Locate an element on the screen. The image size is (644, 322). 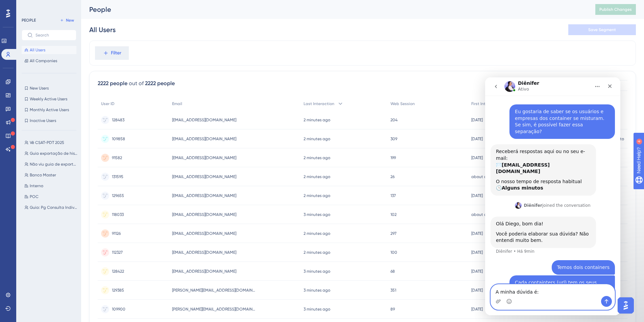
div: Fechar is located at coordinates (125, 9).